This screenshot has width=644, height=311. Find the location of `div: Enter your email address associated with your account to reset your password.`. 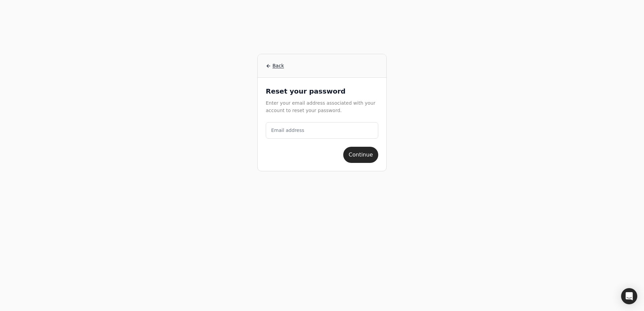

div: Enter your email address associated with your account to reset your password. is located at coordinates (322, 110).